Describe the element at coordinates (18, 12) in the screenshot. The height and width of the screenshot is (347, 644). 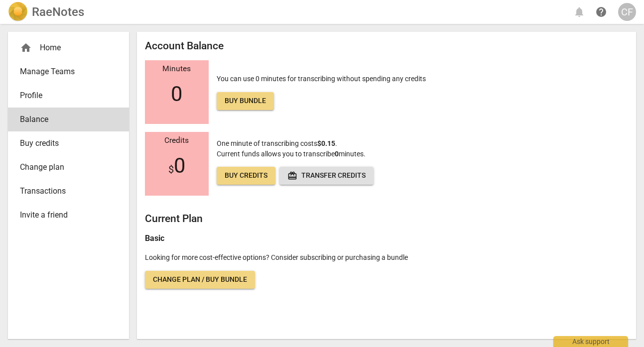
I see `img: Logo` at that location.